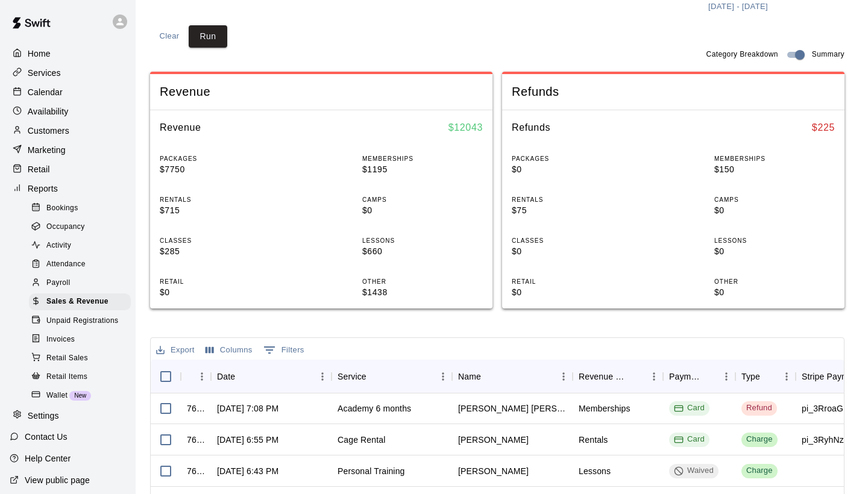 The width and height of the screenshot is (868, 494). What do you see at coordinates (68, 150) in the screenshot?
I see `div: Marketing` at bounding box center [68, 150].